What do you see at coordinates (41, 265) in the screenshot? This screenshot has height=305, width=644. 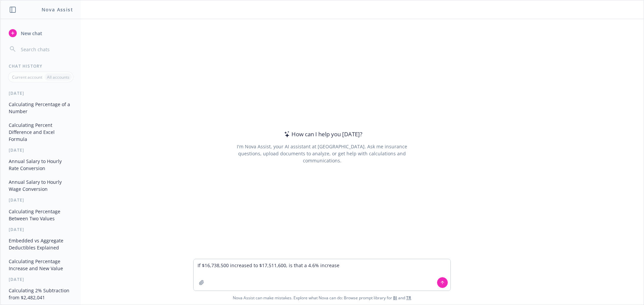 I see `button: Calculating Percentage Increase and New Value` at bounding box center [41, 265].